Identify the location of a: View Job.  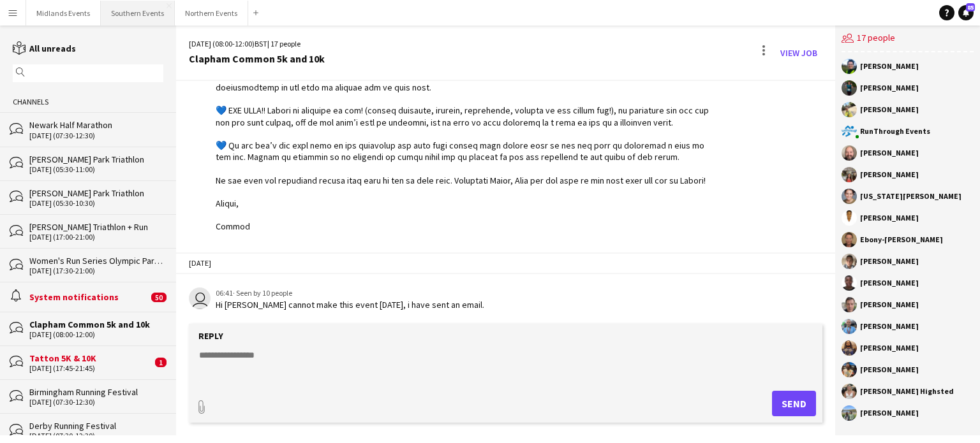
(799, 53).